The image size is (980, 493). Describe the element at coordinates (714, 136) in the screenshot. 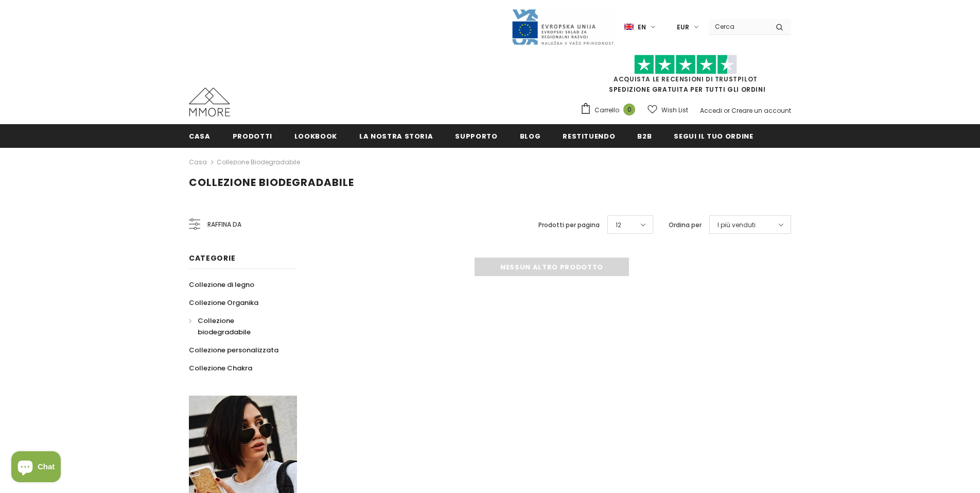

I see `a: Segui il tuo ordine` at that location.